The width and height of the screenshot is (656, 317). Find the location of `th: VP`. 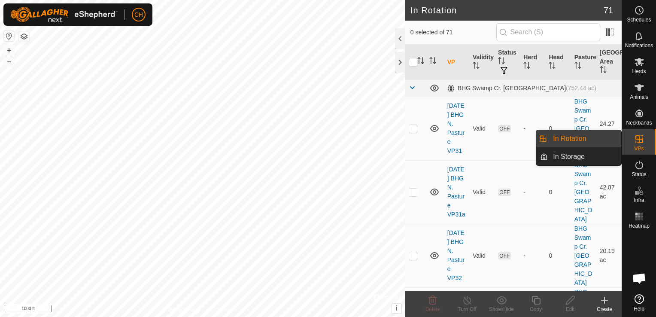

th: VP is located at coordinates (456, 62).